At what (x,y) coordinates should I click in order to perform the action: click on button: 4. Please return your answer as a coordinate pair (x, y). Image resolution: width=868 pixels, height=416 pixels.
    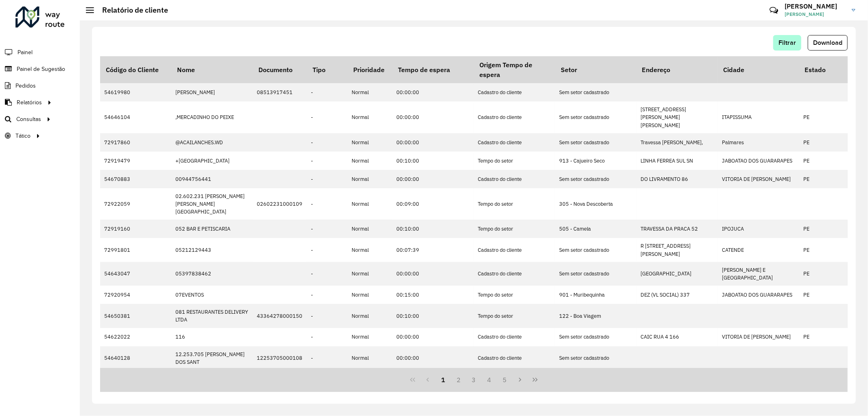
    Looking at the image, I should click on (489, 380).